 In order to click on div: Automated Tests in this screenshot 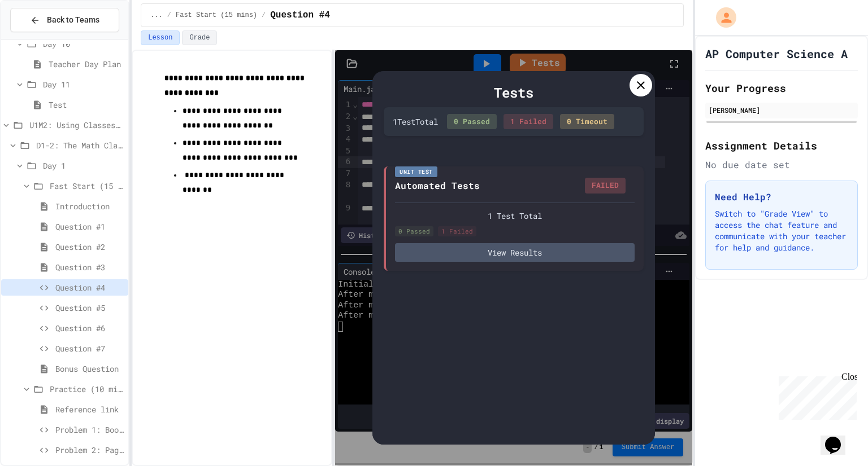, I will do `click(438, 186)`.